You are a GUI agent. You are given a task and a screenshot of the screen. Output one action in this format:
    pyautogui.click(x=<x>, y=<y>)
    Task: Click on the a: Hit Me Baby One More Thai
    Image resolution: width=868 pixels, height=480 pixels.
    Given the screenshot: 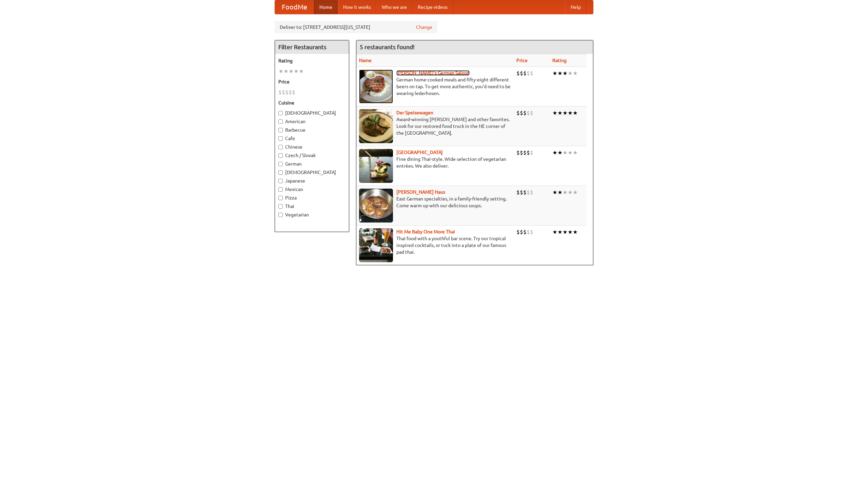 What is the action you would take?
    pyautogui.click(x=425, y=232)
    